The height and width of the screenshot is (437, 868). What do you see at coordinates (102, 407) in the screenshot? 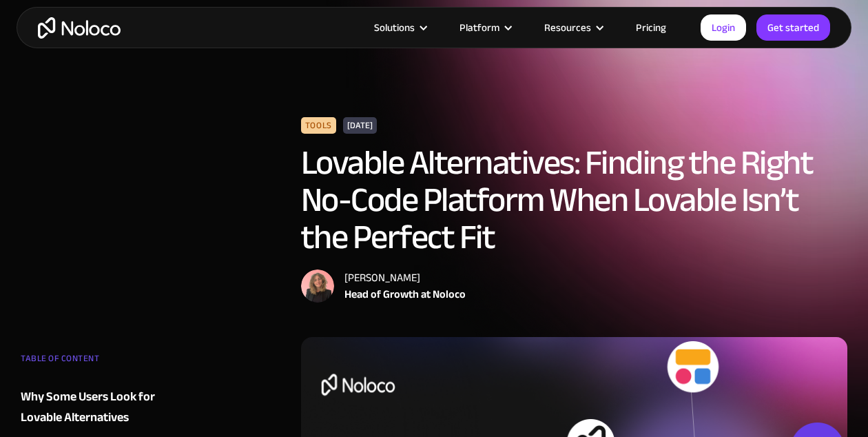
I see `a: Why Some Users Look for Lovable Alternatives` at bounding box center [102, 407].